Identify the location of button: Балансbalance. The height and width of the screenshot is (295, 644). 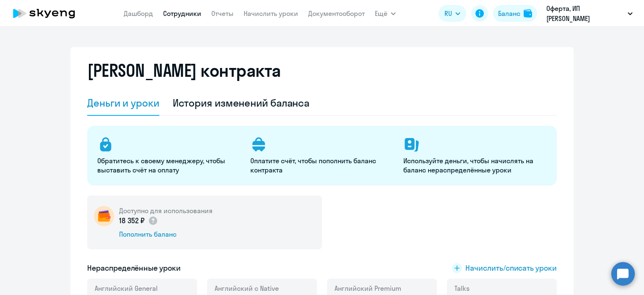
(515, 13).